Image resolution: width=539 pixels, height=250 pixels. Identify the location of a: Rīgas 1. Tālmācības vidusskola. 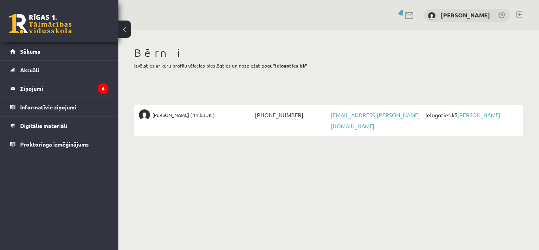
(40, 24).